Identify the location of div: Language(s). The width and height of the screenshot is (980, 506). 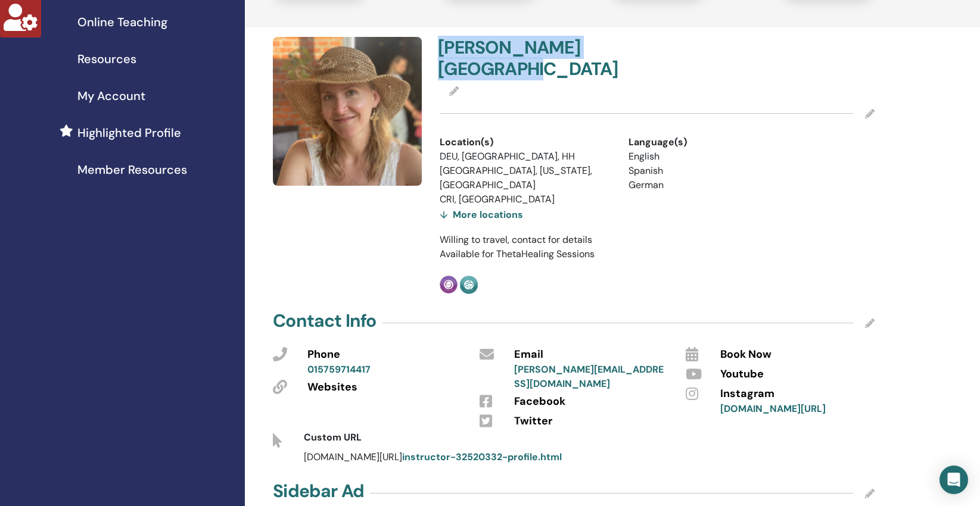
(713, 142).